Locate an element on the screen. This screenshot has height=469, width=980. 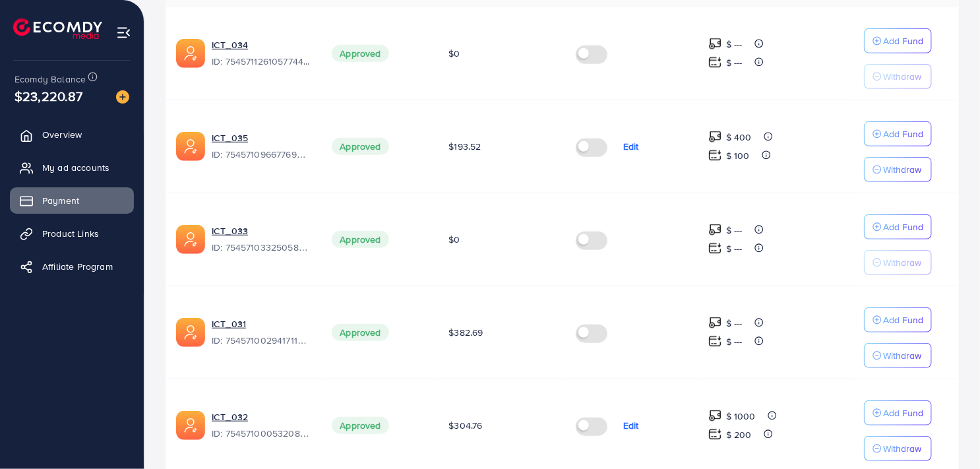
a: ICT_032 is located at coordinates (230, 417).